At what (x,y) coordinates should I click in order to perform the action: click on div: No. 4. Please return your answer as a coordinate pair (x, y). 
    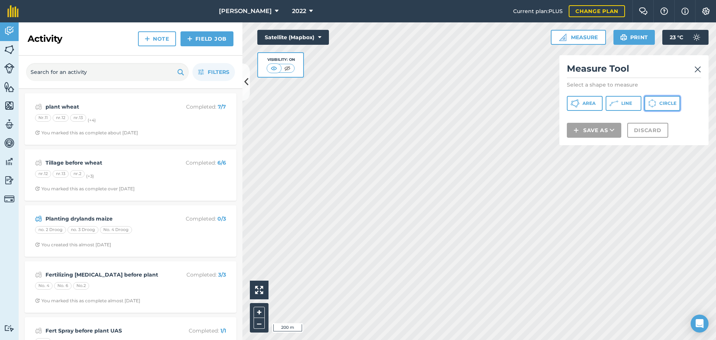
    Looking at the image, I should click on (44, 286).